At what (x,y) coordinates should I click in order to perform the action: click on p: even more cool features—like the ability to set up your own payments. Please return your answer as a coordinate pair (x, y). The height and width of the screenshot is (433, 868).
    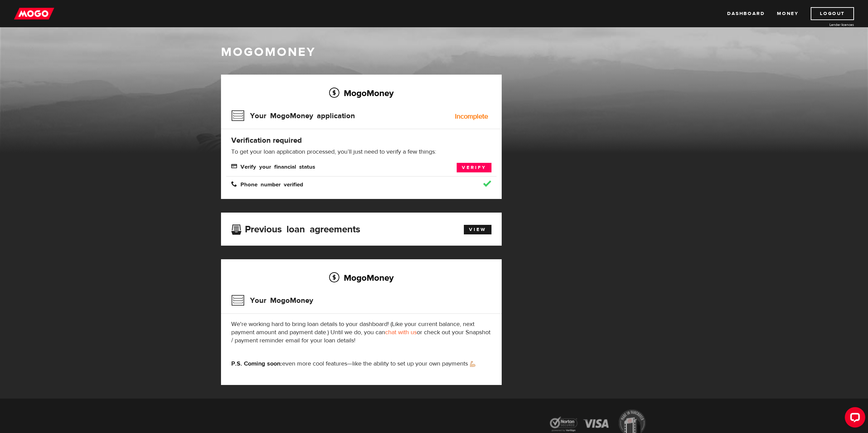
    Looking at the image, I should click on (361, 364).